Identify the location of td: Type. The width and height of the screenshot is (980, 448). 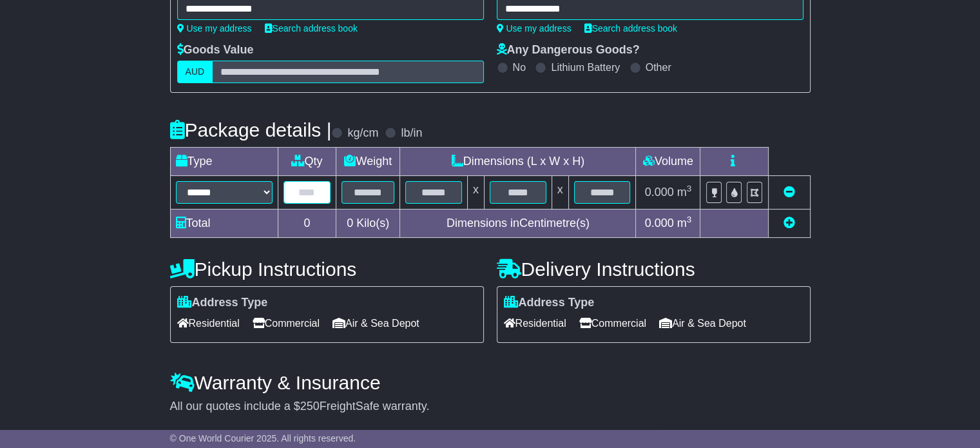
(223, 162).